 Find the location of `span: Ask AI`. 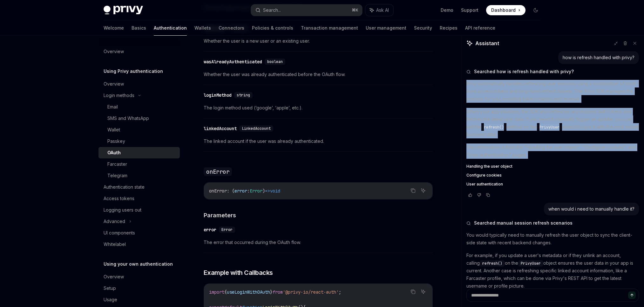

span: Ask AI is located at coordinates (383, 10).